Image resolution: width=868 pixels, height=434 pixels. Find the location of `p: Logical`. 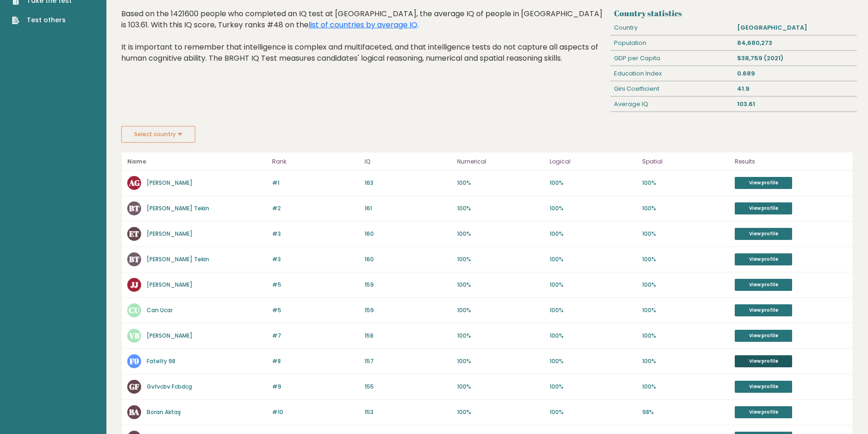

p: Logical is located at coordinates (593, 161).